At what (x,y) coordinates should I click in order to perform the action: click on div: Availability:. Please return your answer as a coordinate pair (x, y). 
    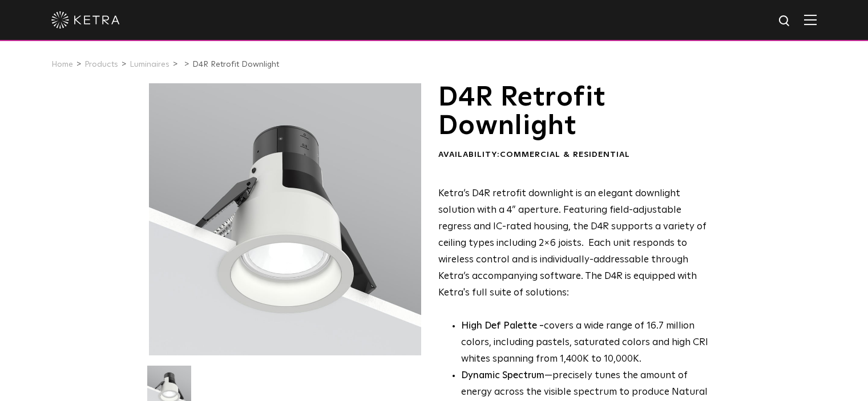
    Looking at the image, I should click on (577, 155).